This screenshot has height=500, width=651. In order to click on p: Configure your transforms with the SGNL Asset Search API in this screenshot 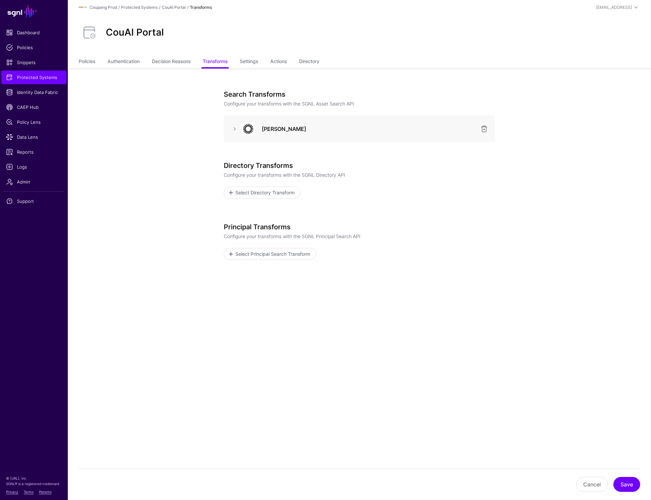, I will do `click(359, 103)`.